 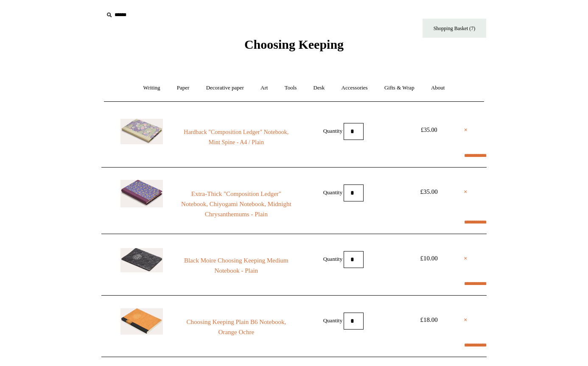 What do you see at coordinates (291, 88) in the screenshot?
I see `a: Tools` at bounding box center [291, 88].